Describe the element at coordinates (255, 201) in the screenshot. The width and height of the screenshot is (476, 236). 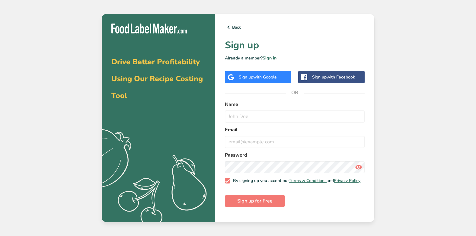
I see `span: Sign up for Free` at that location.